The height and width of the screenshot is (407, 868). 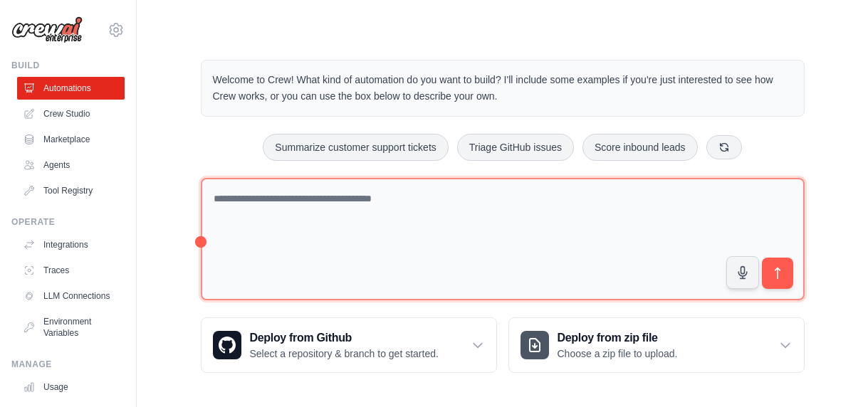 What do you see at coordinates (515, 148) in the screenshot?
I see `button: Triage GitHub issues` at bounding box center [515, 148].